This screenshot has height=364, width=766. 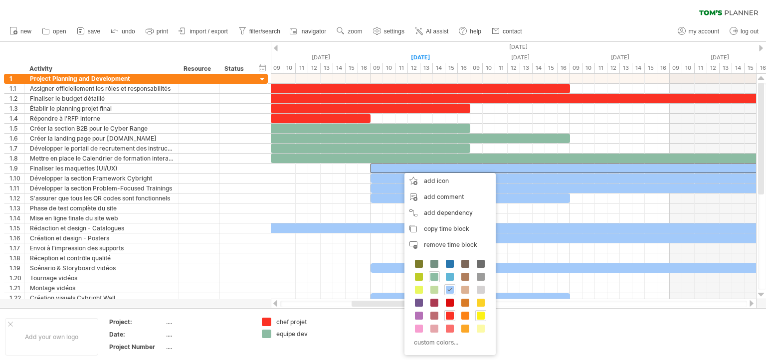 I want to click on div: equipe dev, so click(x=303, y=333).